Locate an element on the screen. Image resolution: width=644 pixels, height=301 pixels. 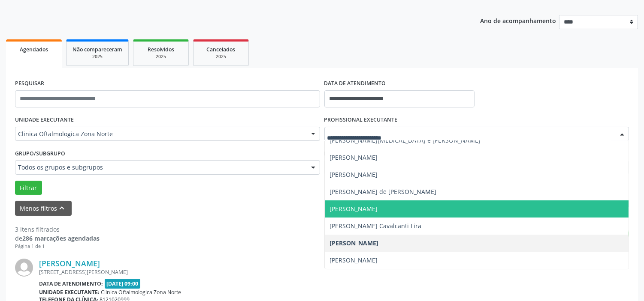
span: Agendados is located at coordinates (34, 49).